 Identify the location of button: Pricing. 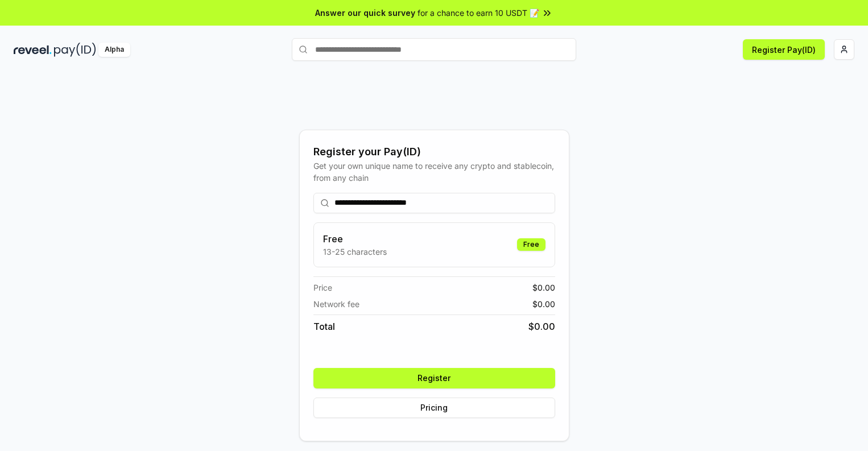
(434, 408).